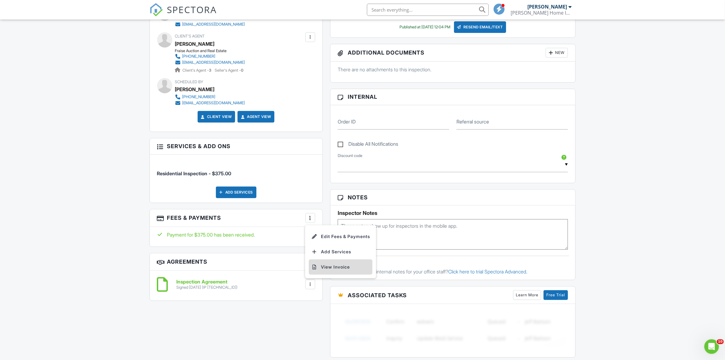 Image resolution: width=725 pixels, height=360 pixels. What do you see at coordinates (346, 121) in the screenshot?
I see `label: Order ID` at bounding box center [346, 121].